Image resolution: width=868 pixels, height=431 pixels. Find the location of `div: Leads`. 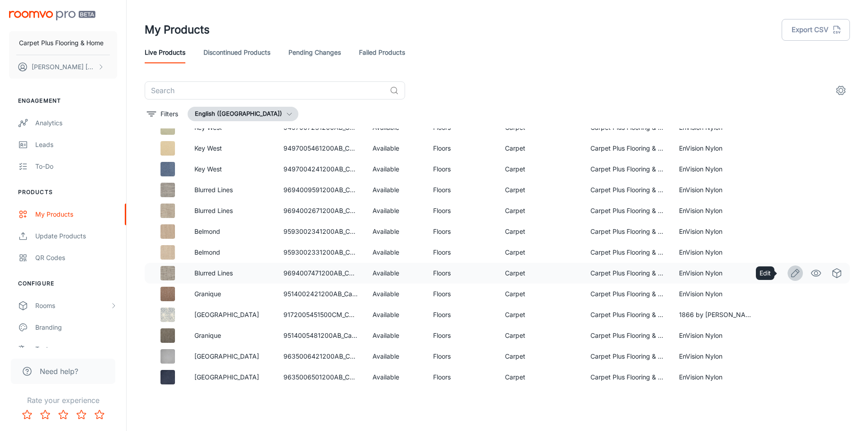

div: Leads is located at coordinates (76, 145).